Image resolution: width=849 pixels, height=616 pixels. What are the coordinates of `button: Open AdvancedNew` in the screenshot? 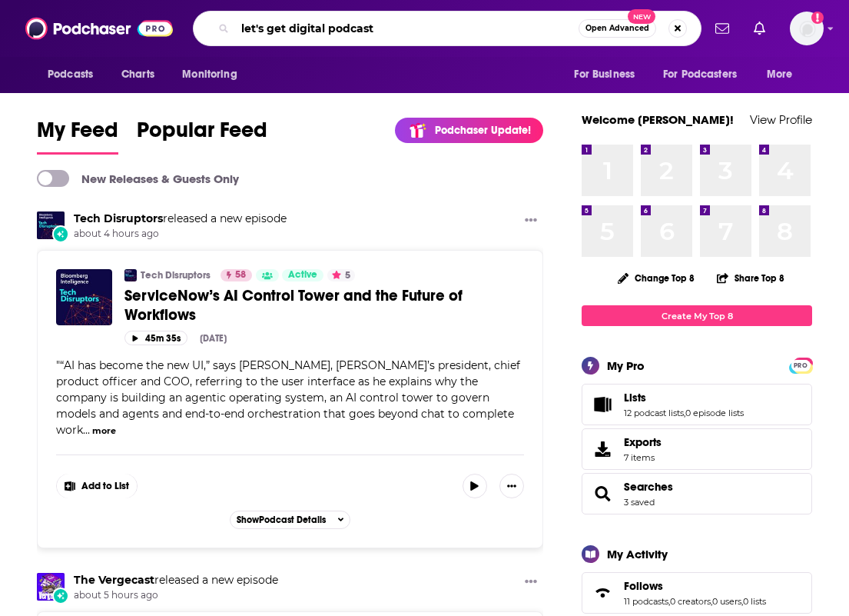 It's located at (617, 28).